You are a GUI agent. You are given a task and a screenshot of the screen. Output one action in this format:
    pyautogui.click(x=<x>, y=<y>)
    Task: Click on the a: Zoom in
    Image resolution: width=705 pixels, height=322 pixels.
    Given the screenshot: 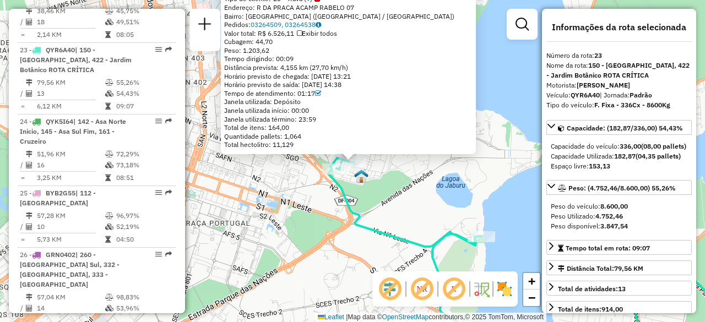 What is the action you would take?
    pyautogui.click(x=531, y=281)
    